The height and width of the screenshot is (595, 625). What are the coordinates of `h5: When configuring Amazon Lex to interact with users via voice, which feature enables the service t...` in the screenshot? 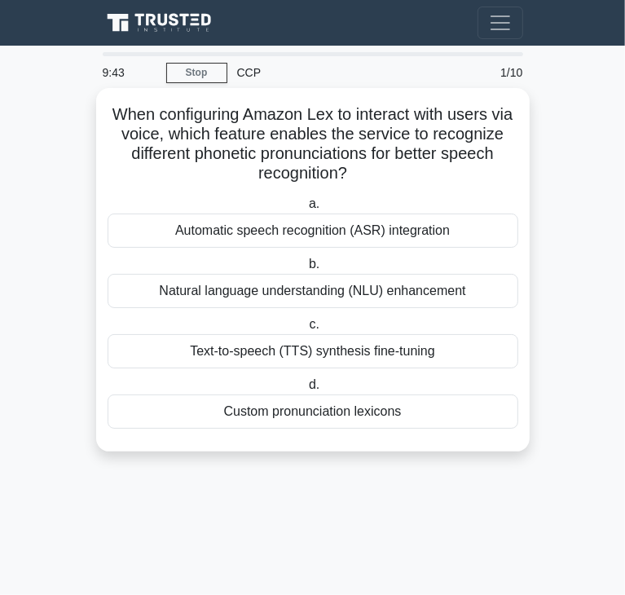 It's located at (313, 144).